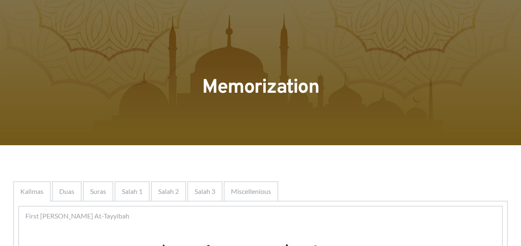 The width and height of the screenshot is (521, 246). Describe the element at coordinates (261, 88) in the screenshot. I see `span: Memorization` at that location.